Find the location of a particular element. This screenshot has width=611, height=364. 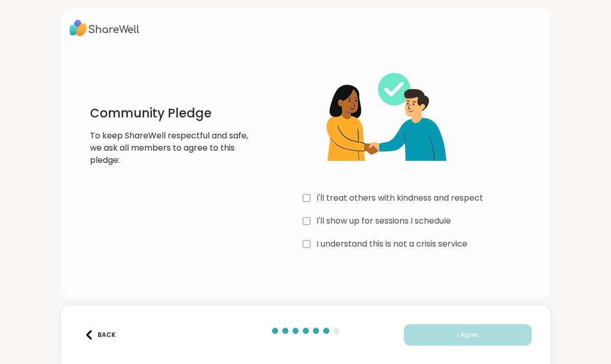

label: I'll treat others with kindness and respect is located at coordinates (399, 198).